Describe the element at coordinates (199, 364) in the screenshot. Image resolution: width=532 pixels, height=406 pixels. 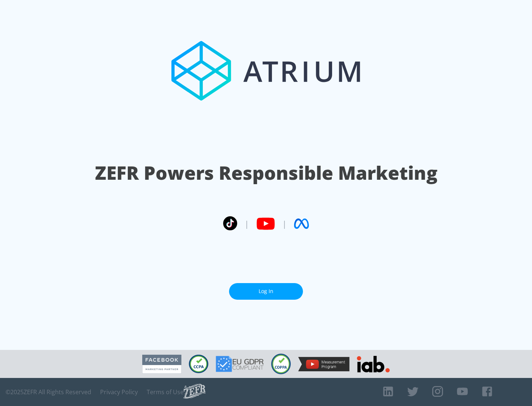
I see `img: CCPA Compliant` at that location.